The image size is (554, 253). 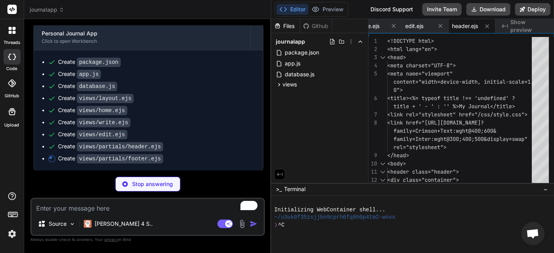 I want to click on div: 9, so click(x=373, y=155).